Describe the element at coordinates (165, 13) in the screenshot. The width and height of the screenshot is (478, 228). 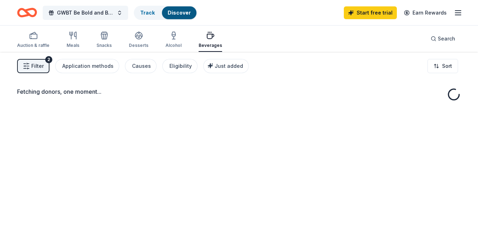
I see `button: TrackDiscover` at that location.